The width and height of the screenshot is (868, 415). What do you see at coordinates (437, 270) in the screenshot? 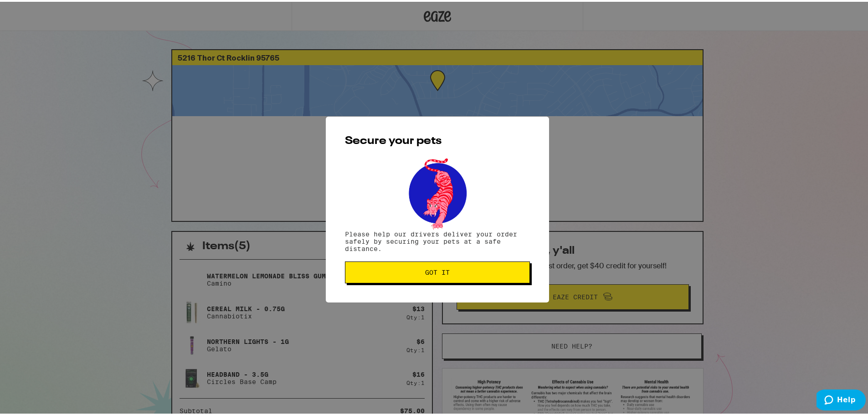
I see `button: Got it` at bounding box center [437, 270].